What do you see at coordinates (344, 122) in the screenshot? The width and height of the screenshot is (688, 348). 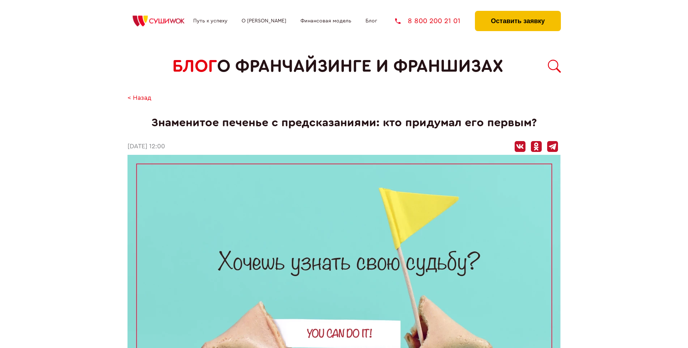 I see `h1: Знаменитое печенье с предсказаниями: кто придумал его первым?` at bounding box center [344, 122].